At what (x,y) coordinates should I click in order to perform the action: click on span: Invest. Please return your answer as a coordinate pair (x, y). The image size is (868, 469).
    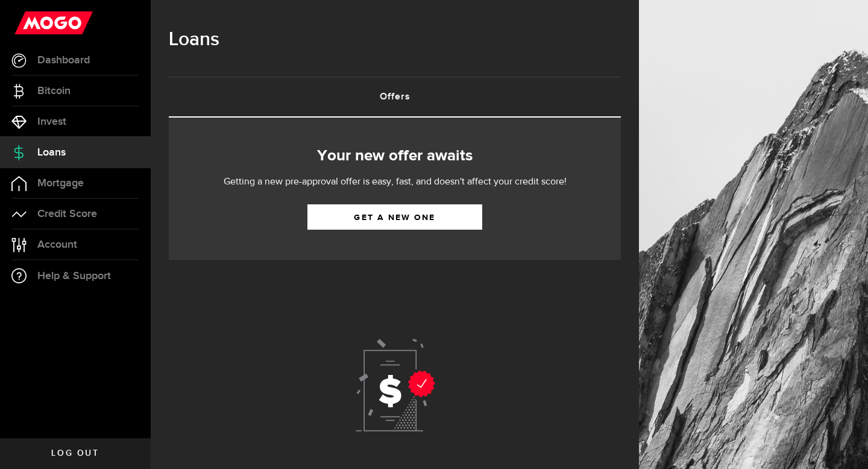
    Looking at the image, I should click on (52, 122).